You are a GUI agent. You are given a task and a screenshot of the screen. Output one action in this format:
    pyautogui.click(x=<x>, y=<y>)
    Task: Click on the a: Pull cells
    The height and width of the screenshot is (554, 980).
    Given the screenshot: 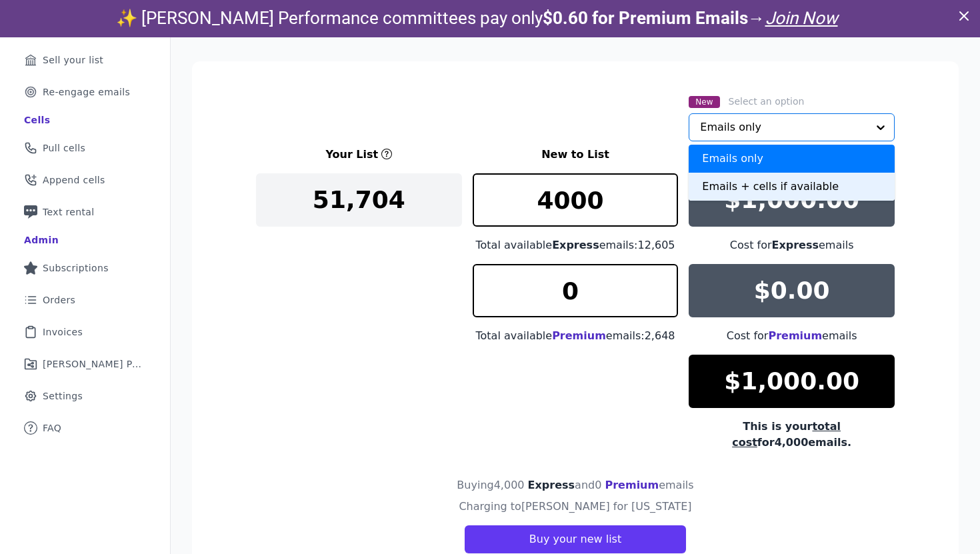 What is the action you would take?
    pyautogui.click(x=85, y=148)
    